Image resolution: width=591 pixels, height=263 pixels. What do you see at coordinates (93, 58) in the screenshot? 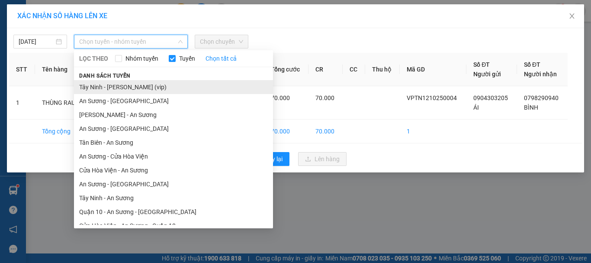
I see `span: LỌC THEO` at bounding box center [93, 58].